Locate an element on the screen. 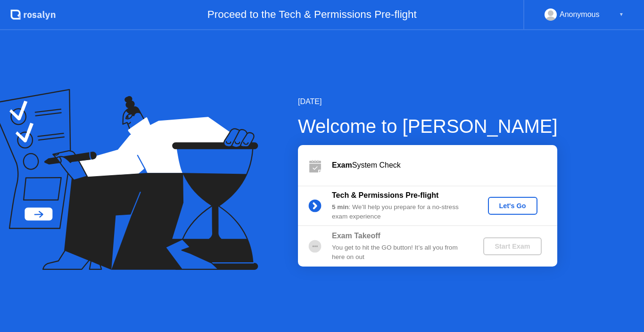 This screenshot has height=332, width=644. b: 5 min is located at coordinates (341, 207).